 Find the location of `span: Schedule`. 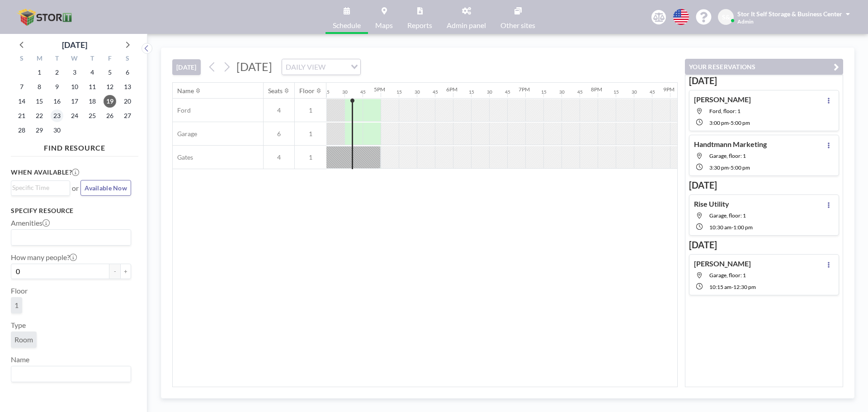

span: Schedule is located at coordinates (347, 26).